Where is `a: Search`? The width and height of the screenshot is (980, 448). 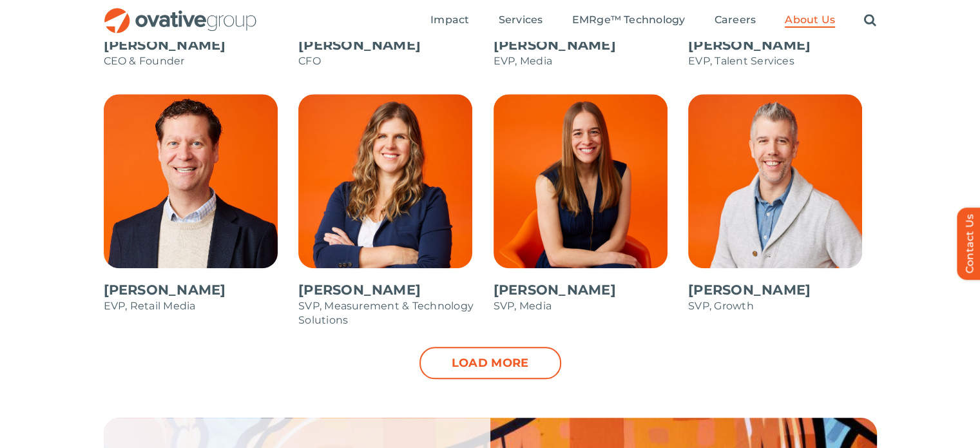
a: Search is located at coordinates (870, 21).